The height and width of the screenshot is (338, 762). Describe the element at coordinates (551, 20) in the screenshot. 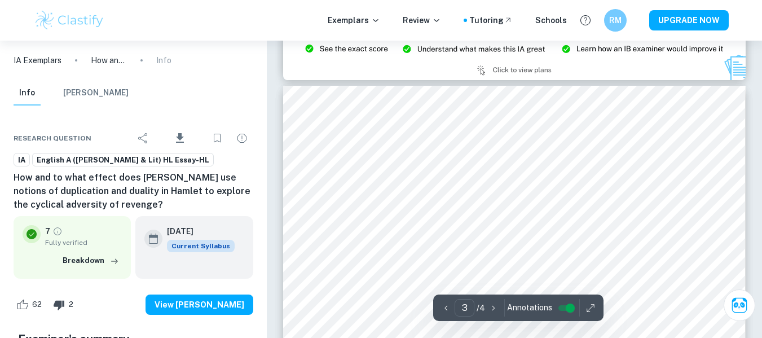

I see `div: Schools` at that location.